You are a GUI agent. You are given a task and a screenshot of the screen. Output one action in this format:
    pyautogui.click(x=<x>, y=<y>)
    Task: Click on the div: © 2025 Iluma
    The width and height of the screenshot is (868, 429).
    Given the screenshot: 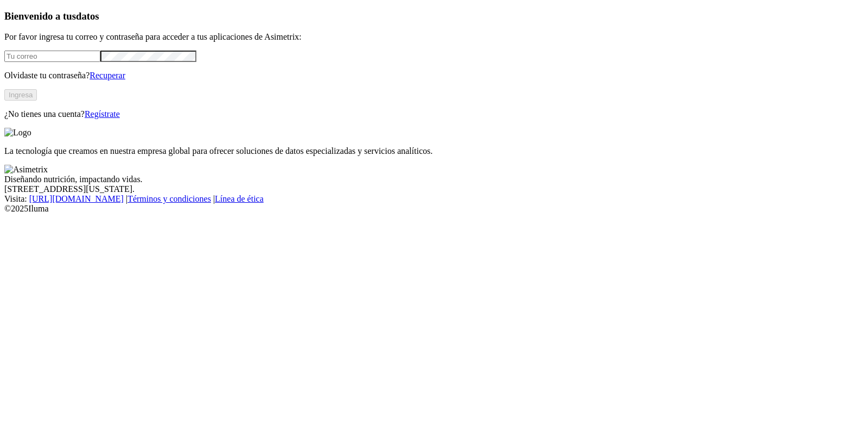 What is the action you would take?
    pyautogui.click(x=434, y=209)
    